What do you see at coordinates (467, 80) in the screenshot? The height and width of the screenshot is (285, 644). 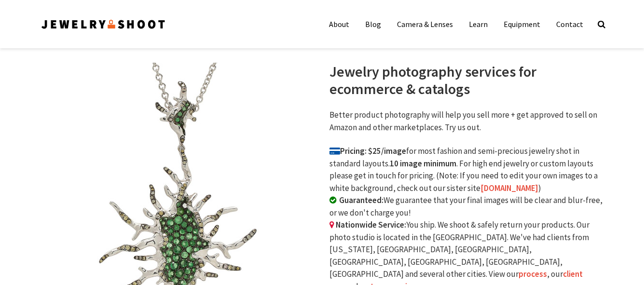 I see `h1: Jewelry photography services for ecommerce & catalogs` at bounding box center [467, 80].